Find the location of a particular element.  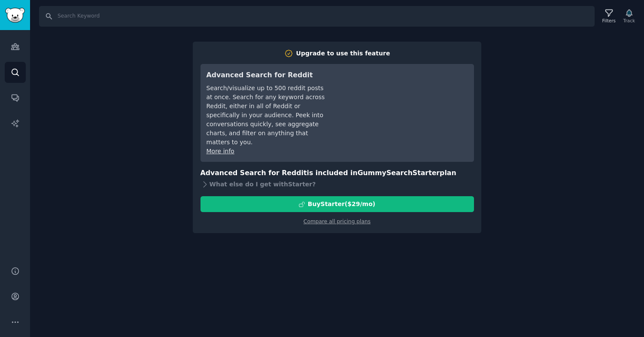

div: Filters is located at coordinates (609, 21).